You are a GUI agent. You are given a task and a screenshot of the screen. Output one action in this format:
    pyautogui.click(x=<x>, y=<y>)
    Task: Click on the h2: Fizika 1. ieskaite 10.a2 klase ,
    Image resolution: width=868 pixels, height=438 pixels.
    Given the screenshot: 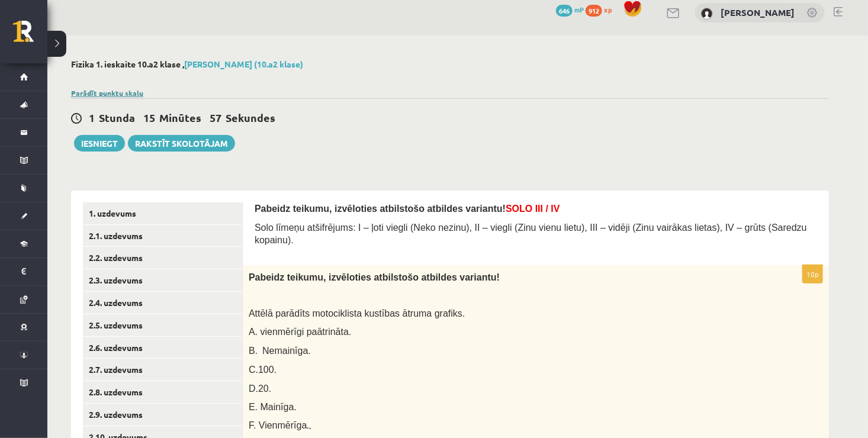 What is the action you would take?
    pyautogui.click(x=450, y=64)
    